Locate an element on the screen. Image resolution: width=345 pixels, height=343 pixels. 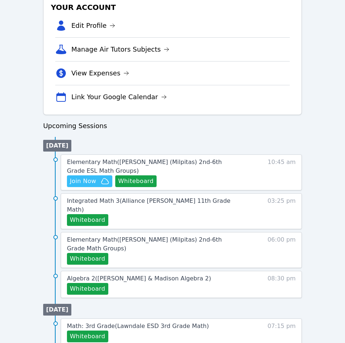
span: Join Now is located at coordinates (83, 181).